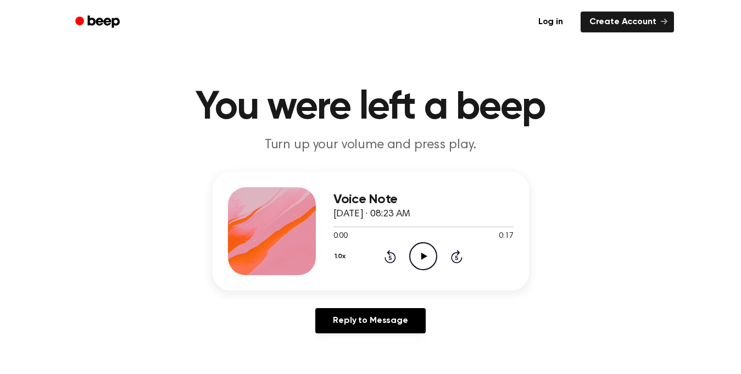 The height and width of the screenshot is (374, 741). I want to click on p: Turn up your volume and press play., so click(371, 145).